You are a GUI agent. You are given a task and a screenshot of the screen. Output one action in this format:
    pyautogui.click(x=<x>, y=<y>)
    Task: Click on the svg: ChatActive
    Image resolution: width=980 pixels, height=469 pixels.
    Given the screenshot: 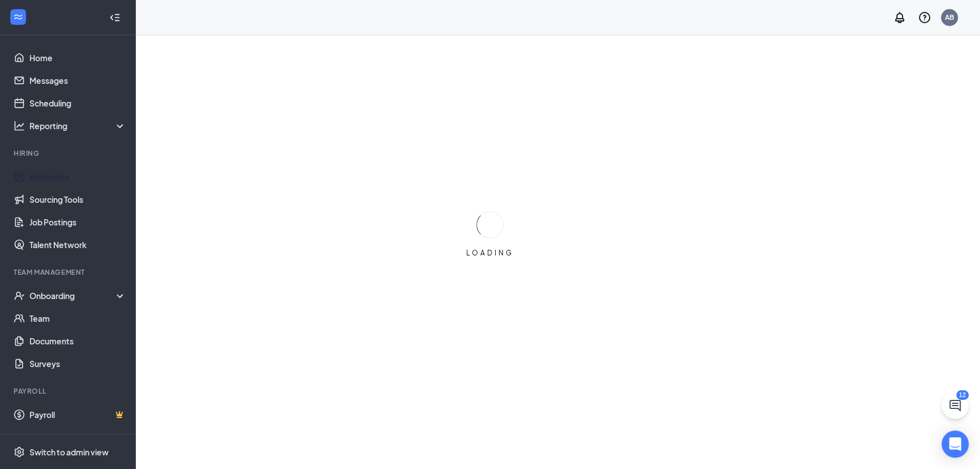 What is the action you would take?
    pyautogui.click(x=955, y=405)
    